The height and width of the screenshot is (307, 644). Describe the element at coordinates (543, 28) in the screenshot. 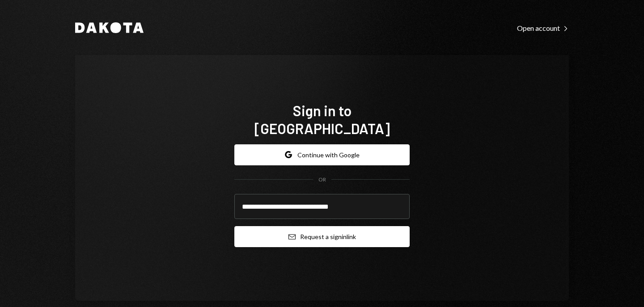

I see `div: Open account` at that location.